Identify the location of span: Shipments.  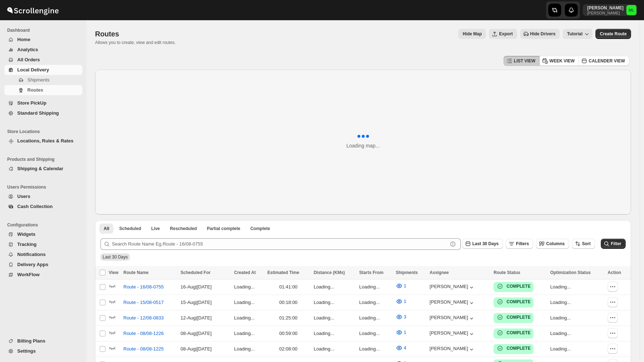
(406, 272).